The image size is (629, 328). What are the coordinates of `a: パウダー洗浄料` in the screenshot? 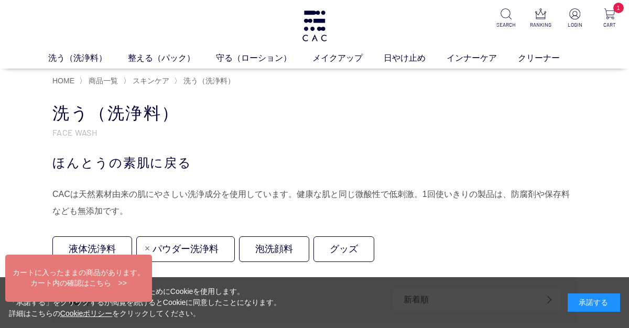 It's located at (186, 249).